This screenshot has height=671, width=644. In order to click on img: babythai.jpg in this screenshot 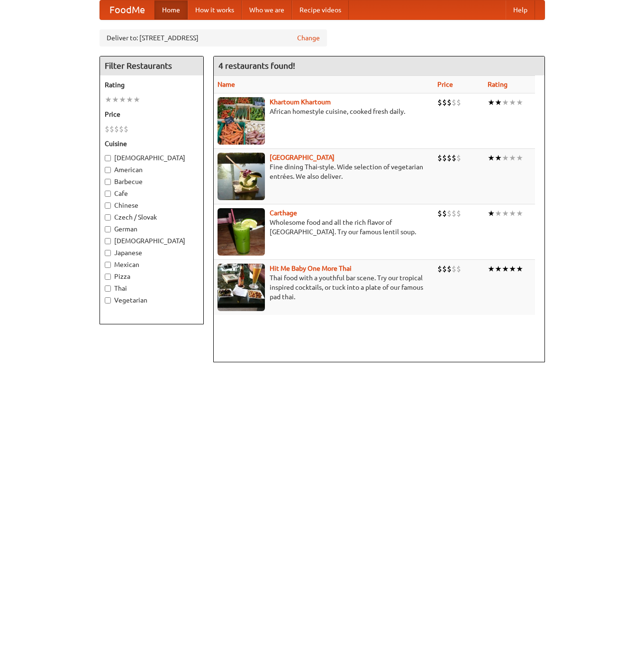, I will do `click(241, 287)`.